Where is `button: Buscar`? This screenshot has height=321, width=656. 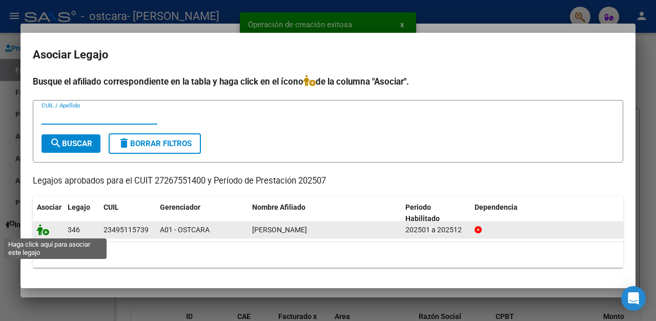 button: Buscar is located at coordinates (71, 144).